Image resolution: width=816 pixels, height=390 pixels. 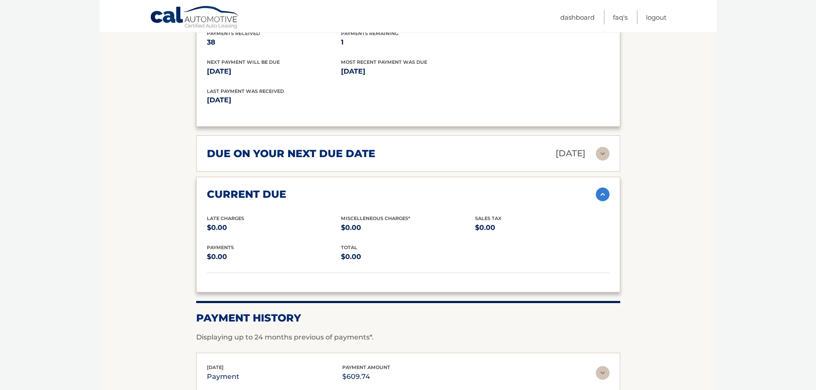 I want to click on p: 38, so click(x=274, y=42).